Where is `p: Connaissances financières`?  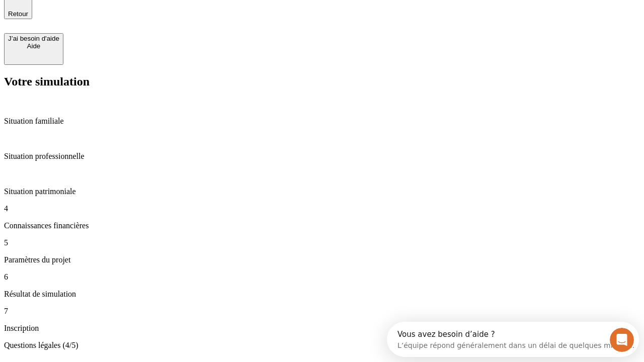 p: Connaissances financières is located at coordinates (322, 226).